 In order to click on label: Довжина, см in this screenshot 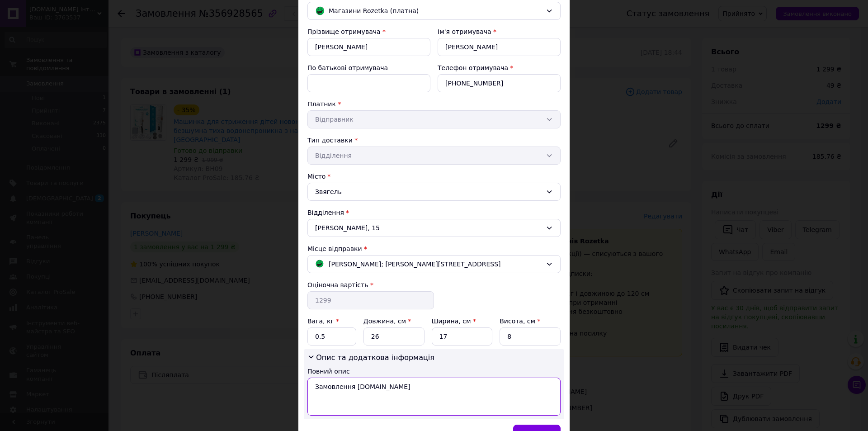, I will do `click(387, 321)`.